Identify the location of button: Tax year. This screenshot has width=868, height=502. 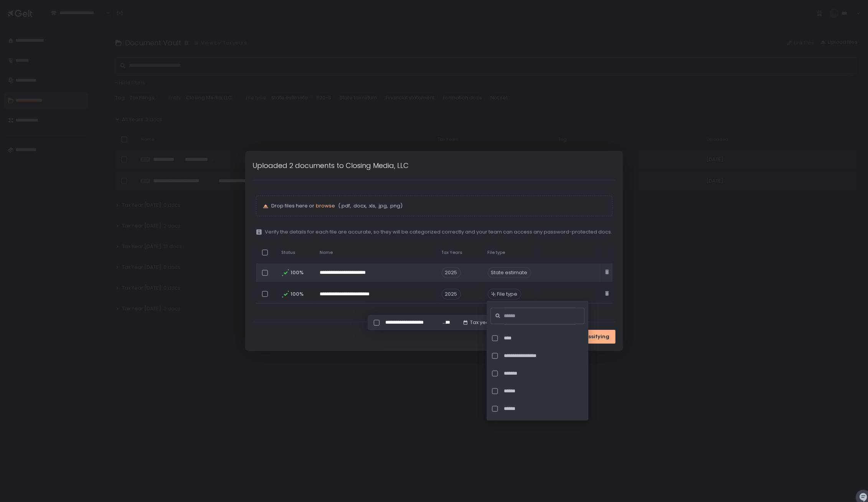
(477, 322).